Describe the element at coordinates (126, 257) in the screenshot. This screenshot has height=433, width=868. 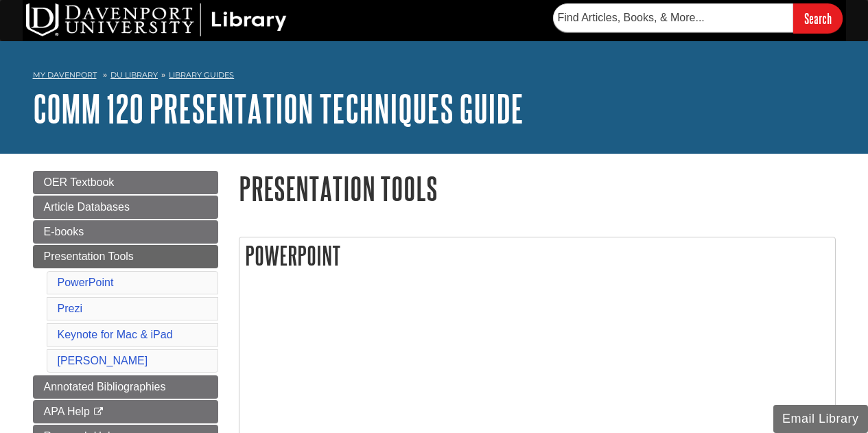
I see `a: Presentation Tools` at that location.